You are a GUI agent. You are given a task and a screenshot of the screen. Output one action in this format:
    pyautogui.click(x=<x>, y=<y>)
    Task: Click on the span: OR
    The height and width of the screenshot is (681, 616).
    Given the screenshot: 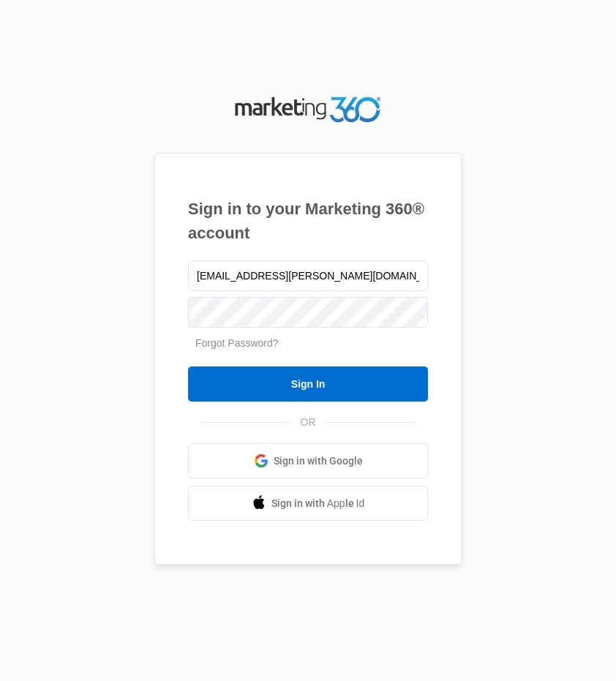 What is the action you would take?
    pyautogui.click(x=308, y=423)
    